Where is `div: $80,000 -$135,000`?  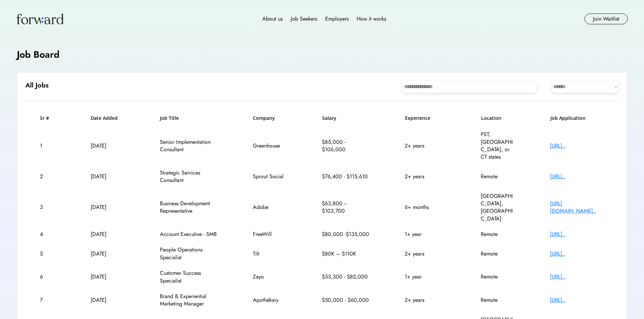
div: $80,000 -$135,000 is located at coordinates (345, 235).